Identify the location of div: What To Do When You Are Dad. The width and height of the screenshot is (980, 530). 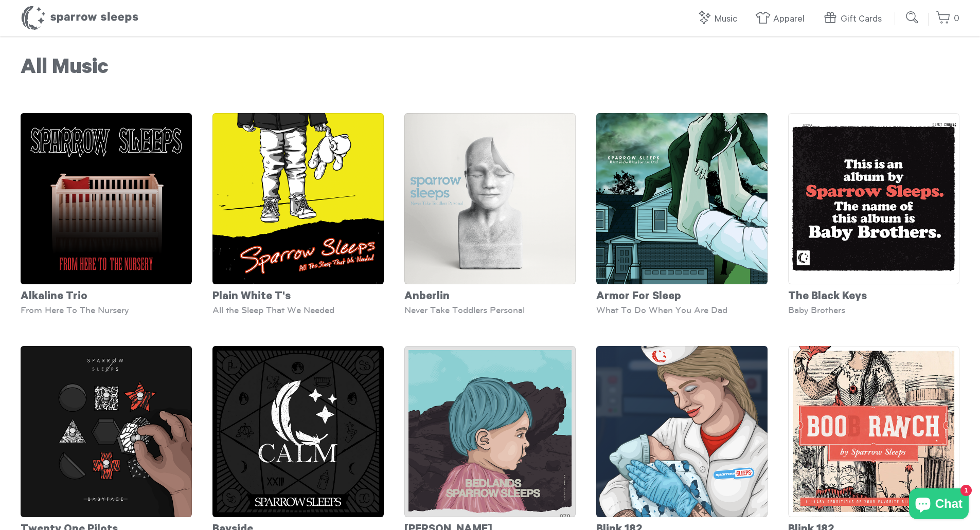
(682, 310).